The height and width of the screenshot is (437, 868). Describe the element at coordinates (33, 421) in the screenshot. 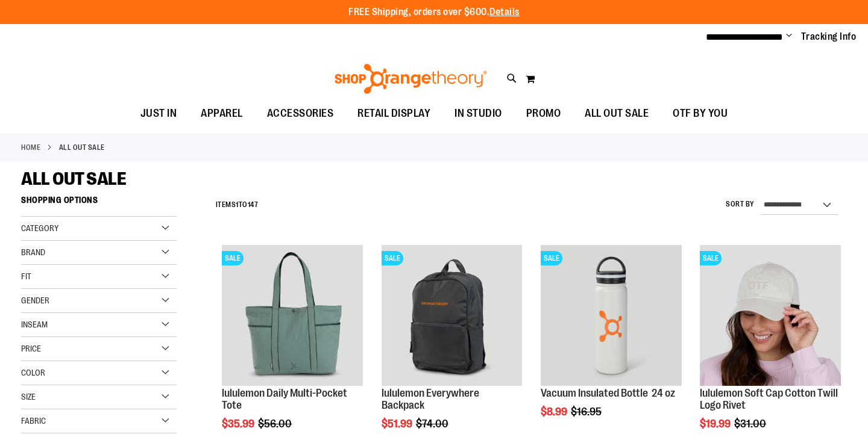

I see `span: Fabric` at that location.